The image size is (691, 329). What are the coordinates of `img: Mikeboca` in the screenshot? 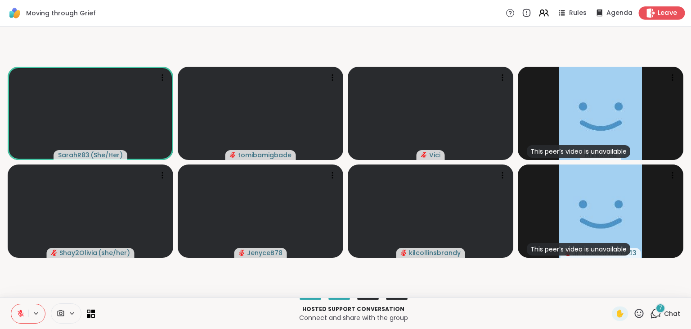 It's located at (601, 113).